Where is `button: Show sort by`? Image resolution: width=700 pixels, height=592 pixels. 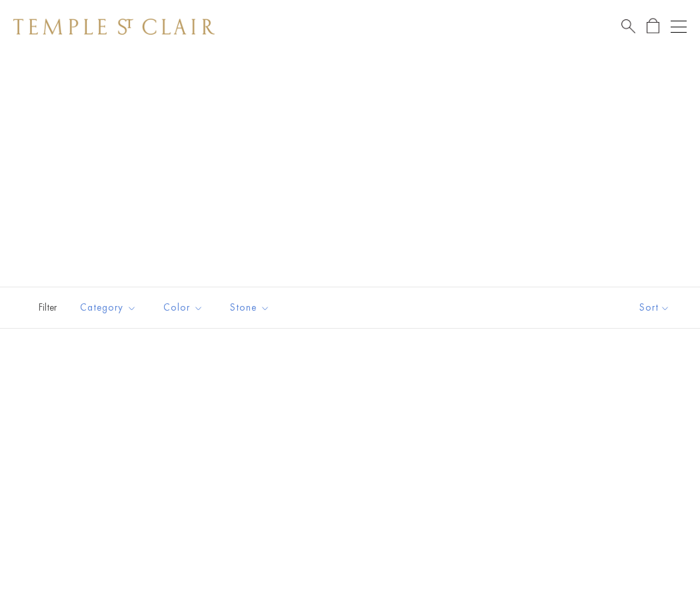 button: Show sort by is located at coordinates (655, 307).